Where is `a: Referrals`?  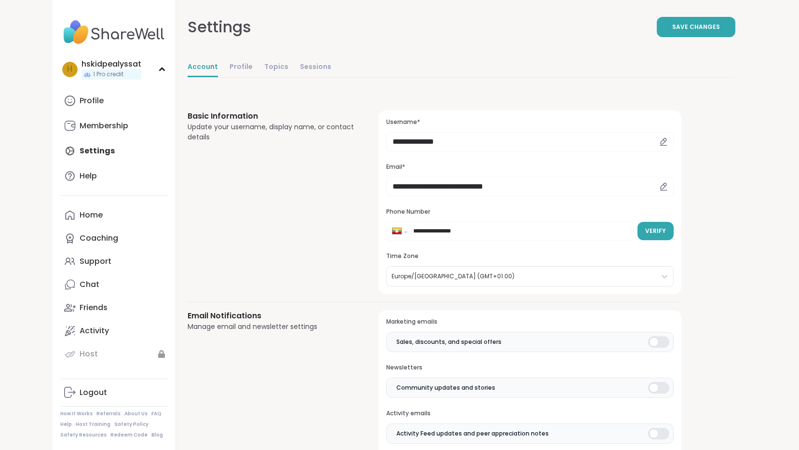
a: Referrals is located at coordinates (109, 414).